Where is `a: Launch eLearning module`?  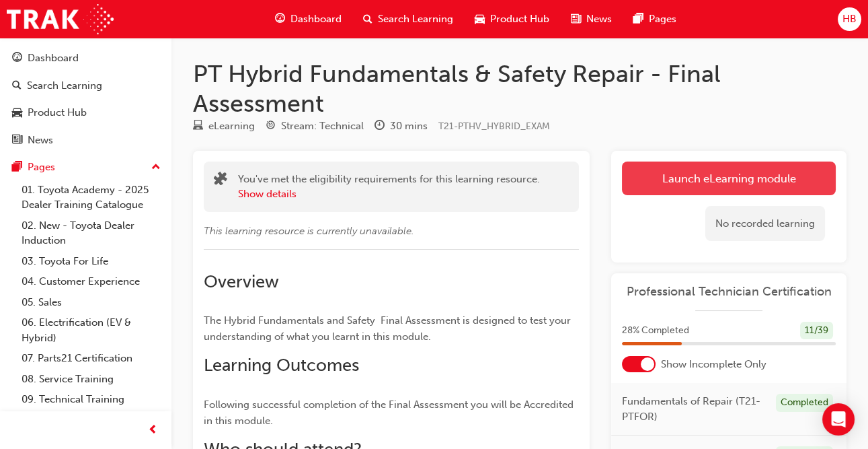
a: Launch eLearning module is located at coordinates (729, 179).